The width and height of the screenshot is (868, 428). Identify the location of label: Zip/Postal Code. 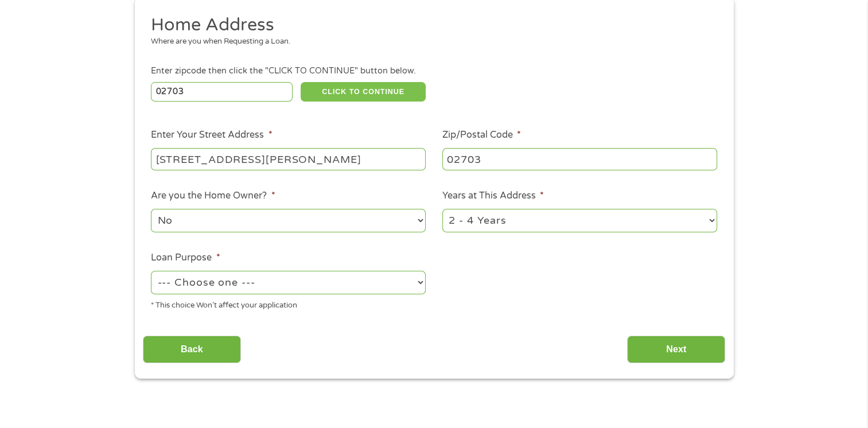
(481, 135).